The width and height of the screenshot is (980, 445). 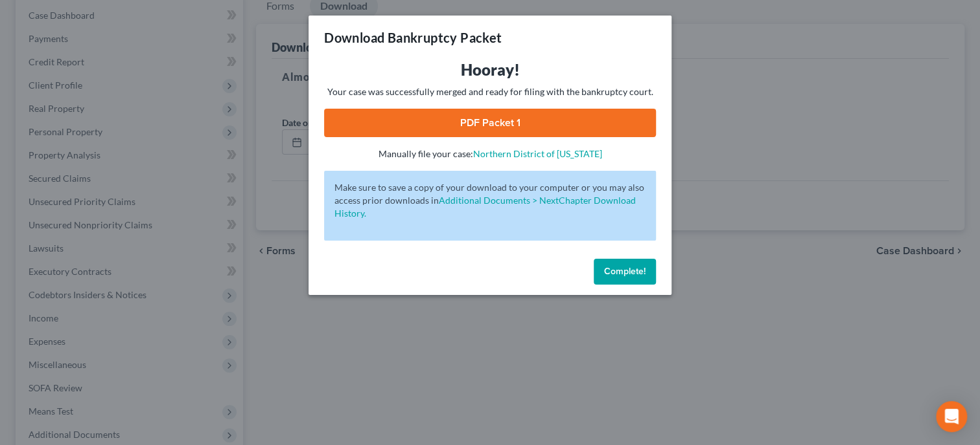 I want to click on button: Complete!, so click(x=625, y=271).